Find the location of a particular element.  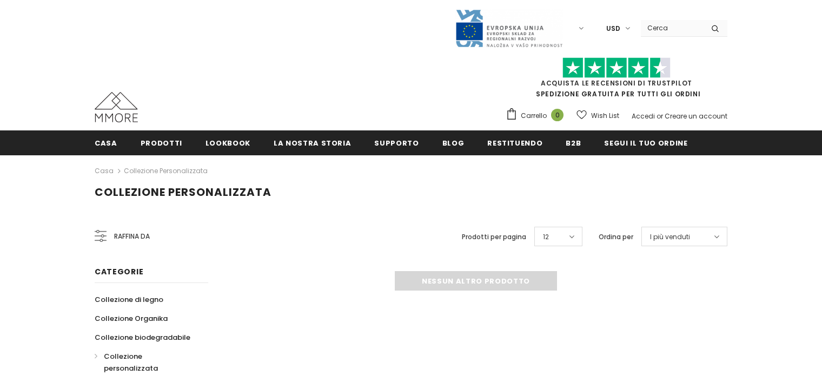

span: Casa is located at coordinates (106, 143).